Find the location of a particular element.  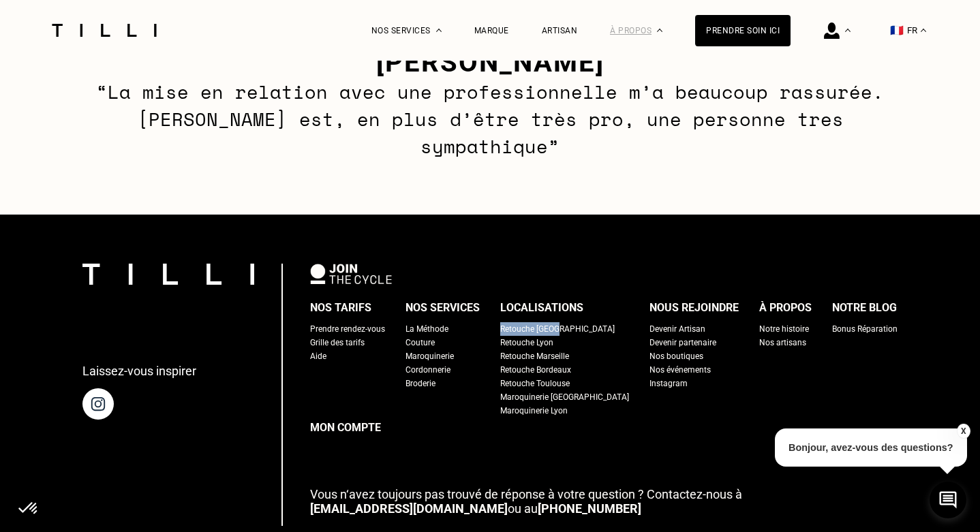

img: page instagram de Tilli une retoucherie à domicile is located at coordinates (98, 403).